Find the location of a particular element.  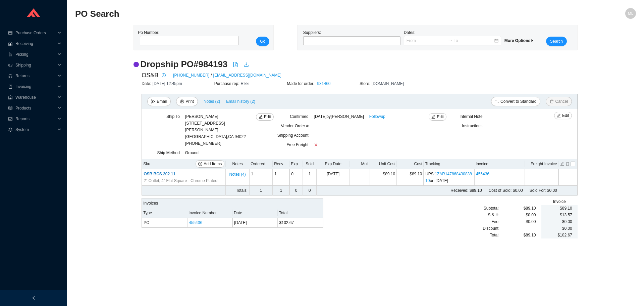

span: Add Items is located at coordinates (212, 164).